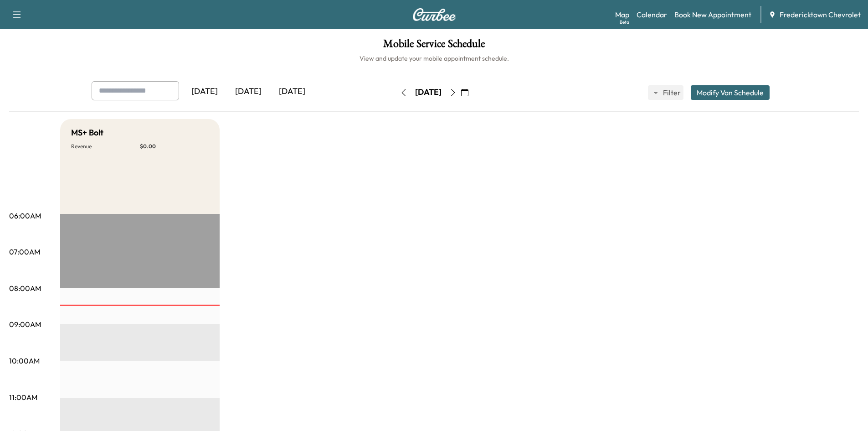  Describe the element at coordinates (25, 324) in the screenshot. I see `p: 09:00AM` at that location.